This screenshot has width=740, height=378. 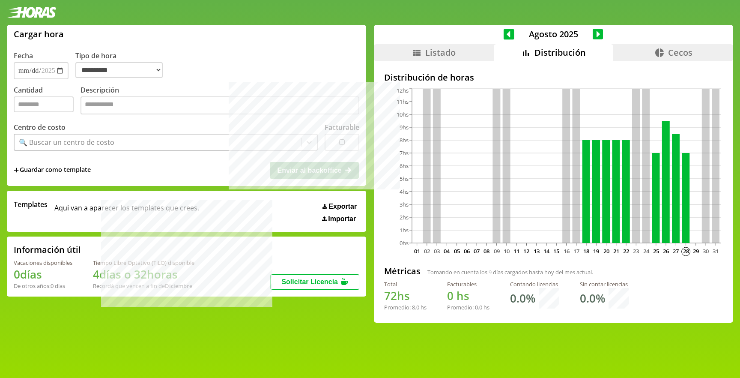 I want to click on div: Contando licencias, so click(x=535, y=284).